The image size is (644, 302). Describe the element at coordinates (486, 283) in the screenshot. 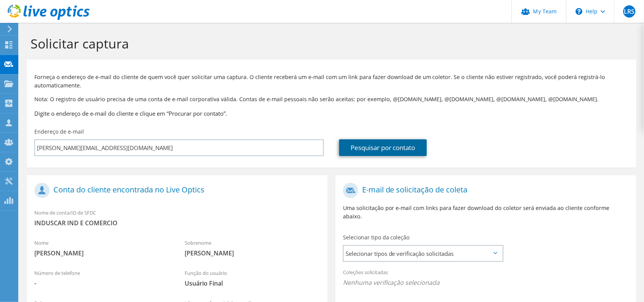

I see `span: Nenhuma verificação selecionada` at that location.